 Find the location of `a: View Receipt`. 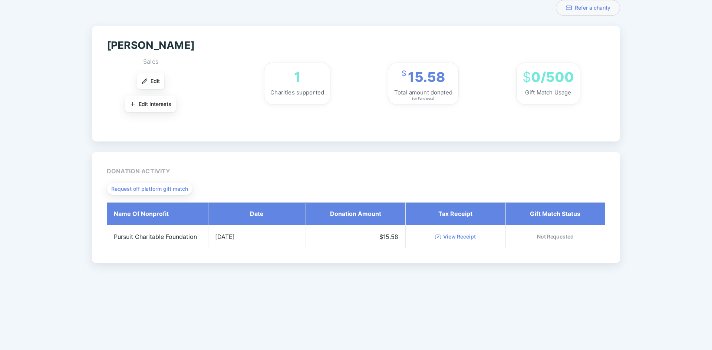

a: View Receipt is located at coordinates (459, 237).